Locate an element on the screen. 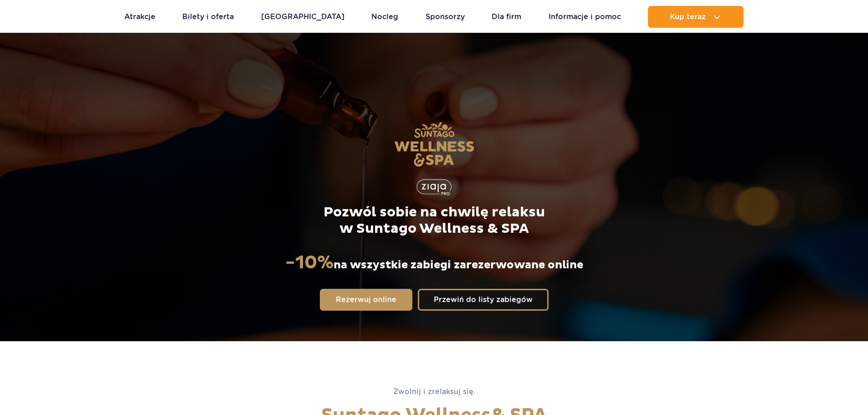  a: Rezerwuj online is located at coordinates (366, 299).